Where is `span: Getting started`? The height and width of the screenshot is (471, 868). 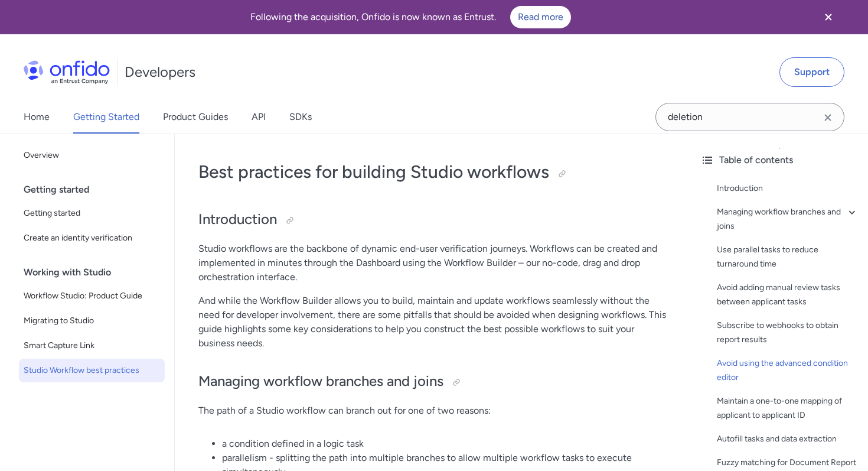
span: Getting started is located at coordinates (91, 213).